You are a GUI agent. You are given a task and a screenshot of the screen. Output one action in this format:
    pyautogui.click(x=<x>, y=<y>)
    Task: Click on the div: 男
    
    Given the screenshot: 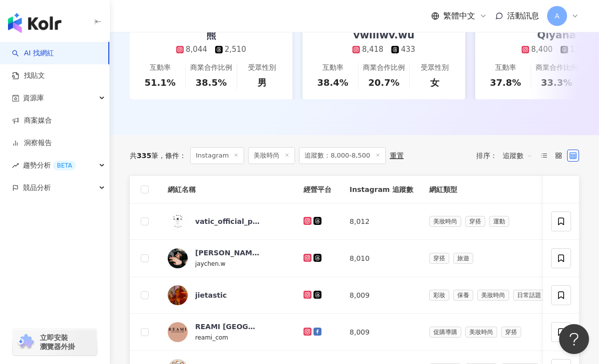 What is the action you would take?
    pyautogui.click(x=262, y=82)
    